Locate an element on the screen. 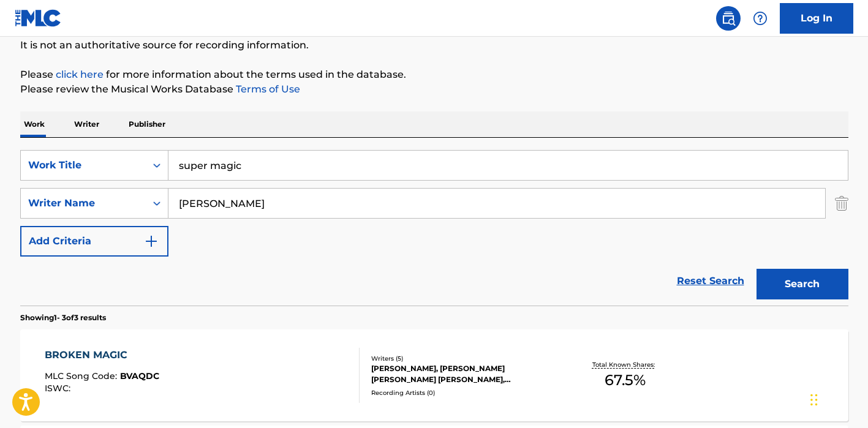  a: Log In is located at coordinates (816, 18).